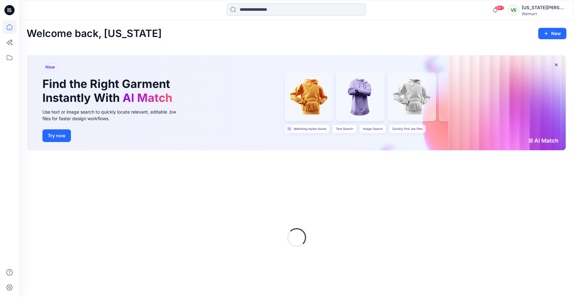 The width and height of the screenshot is (574, 297). What do you see at coordinates (114, 115) in the screenshot?
I see `div: Use text or image search to quickly locate relevant, editable .bw files for faster design workflows.` at bounding box center [114, 115].